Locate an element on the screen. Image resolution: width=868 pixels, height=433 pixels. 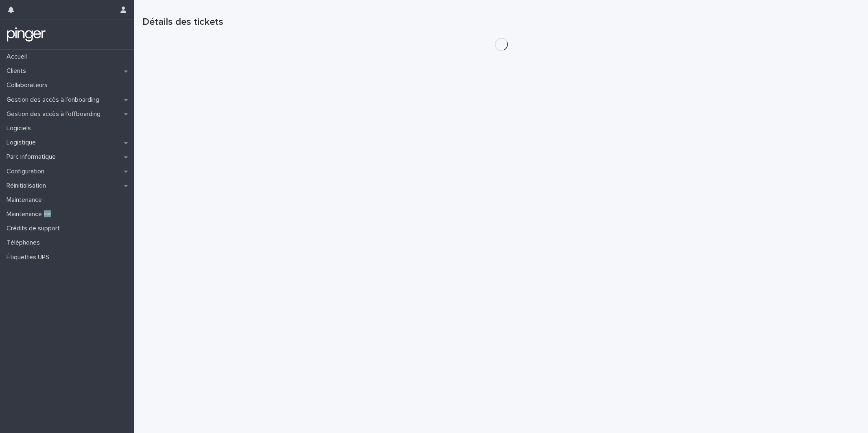
p: Logiciels is located at coordinates (21, 129).